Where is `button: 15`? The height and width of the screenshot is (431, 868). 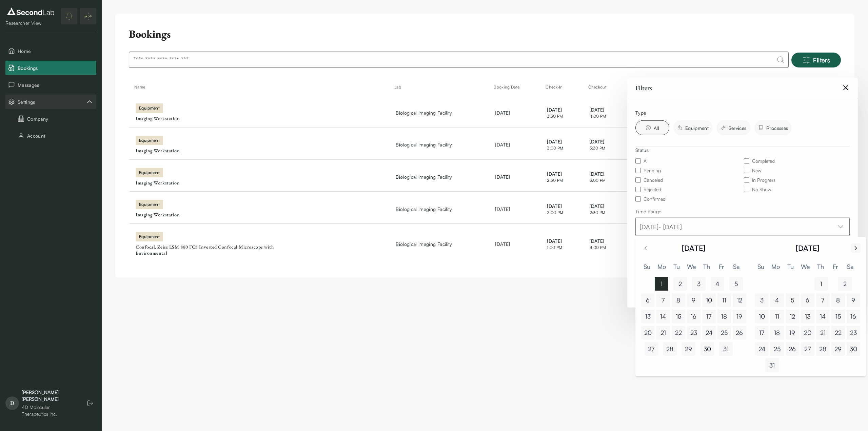 button: 15 is located at coordinates (838, 316).